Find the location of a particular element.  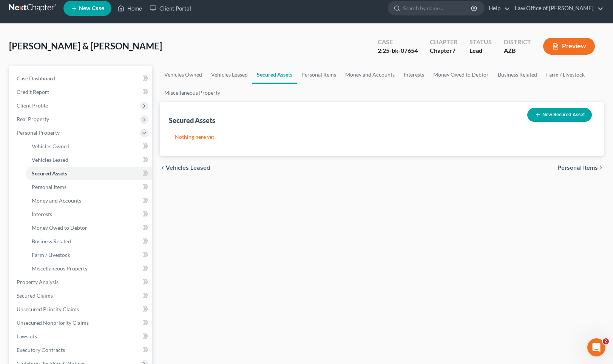

span: Personal Property is located at coordinates (38, 133).